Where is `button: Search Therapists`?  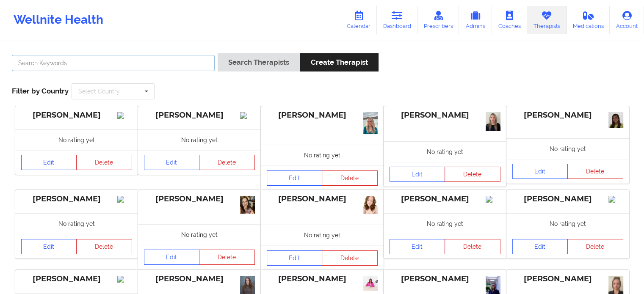 button: Search Therapists is located at coordinates (259, 62).